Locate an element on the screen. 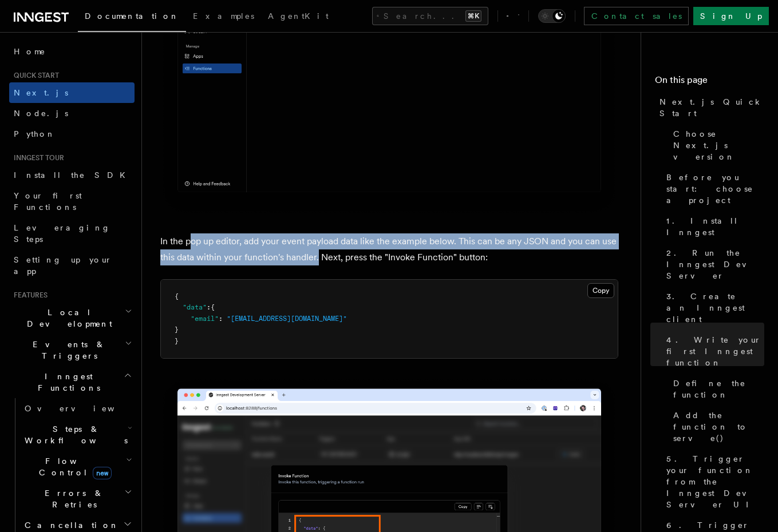  span: 2. Run the Inngest Dev Server is located at coordinates (716, 264).